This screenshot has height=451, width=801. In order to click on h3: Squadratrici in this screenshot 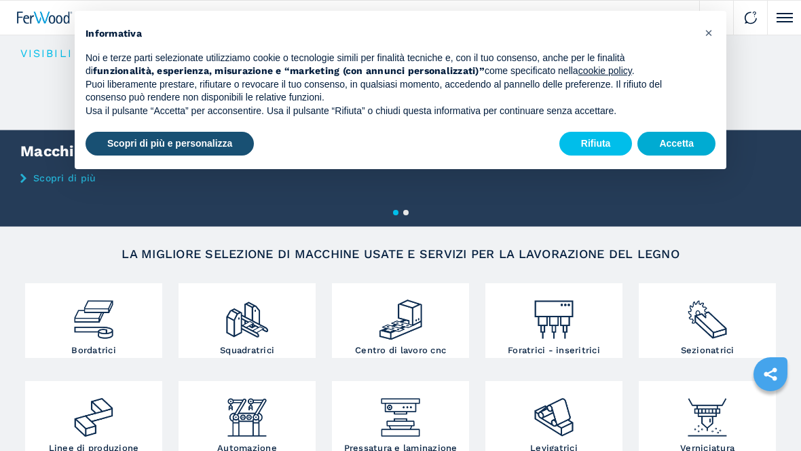, I will do `click(247, 350)`.